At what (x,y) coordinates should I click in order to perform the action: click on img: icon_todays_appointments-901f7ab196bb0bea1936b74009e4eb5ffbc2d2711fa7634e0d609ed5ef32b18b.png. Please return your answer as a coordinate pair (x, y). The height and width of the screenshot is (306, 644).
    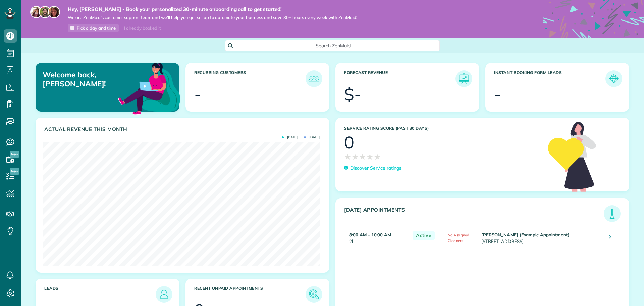
    Looking at the image, I should click on (612, 213).